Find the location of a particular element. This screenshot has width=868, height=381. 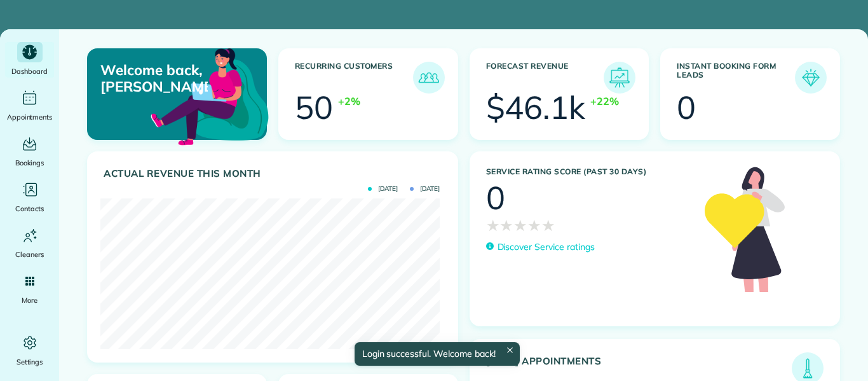

span: Settings is located at coordinates (30, 362).